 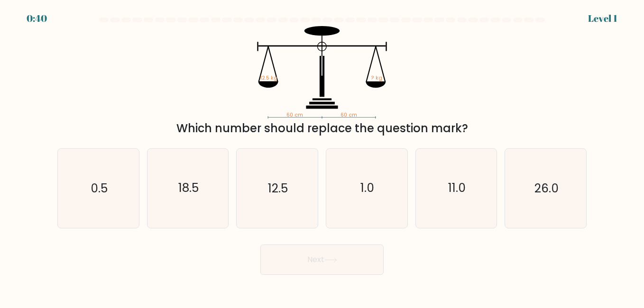 What do you see at coordinates (377, 78) in the screenshot?
I see `tspan: ? kg` at bounding box center [377, 78].